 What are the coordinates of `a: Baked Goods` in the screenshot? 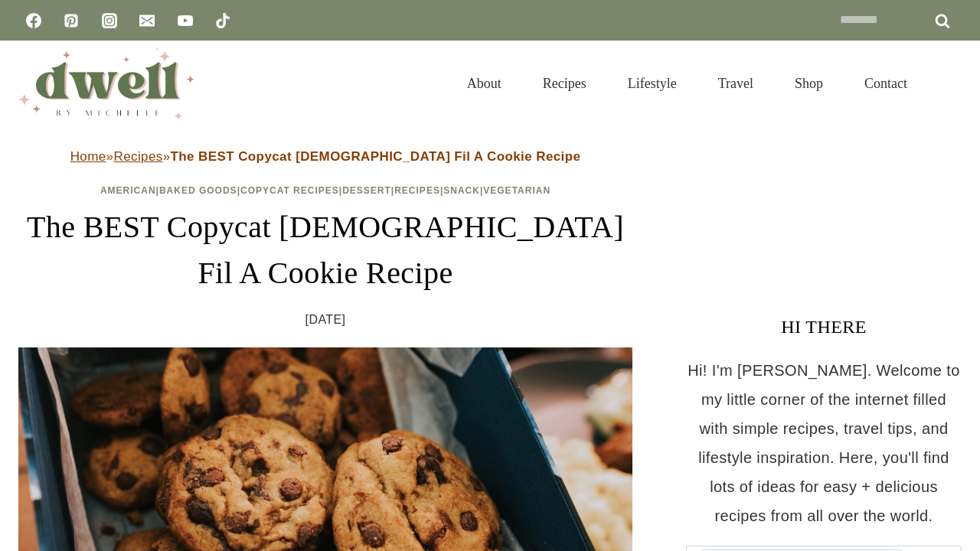 It's located at (198, 190).